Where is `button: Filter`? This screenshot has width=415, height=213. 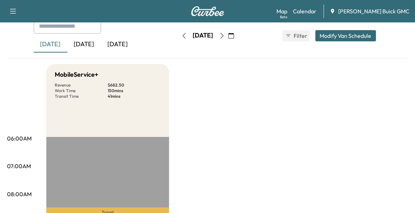
button: Filter is located at coordinates (296, 36).